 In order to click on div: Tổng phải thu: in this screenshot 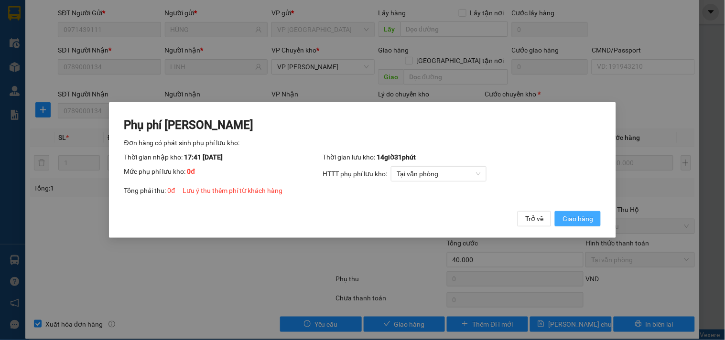, I will do `click(363, 191)`.